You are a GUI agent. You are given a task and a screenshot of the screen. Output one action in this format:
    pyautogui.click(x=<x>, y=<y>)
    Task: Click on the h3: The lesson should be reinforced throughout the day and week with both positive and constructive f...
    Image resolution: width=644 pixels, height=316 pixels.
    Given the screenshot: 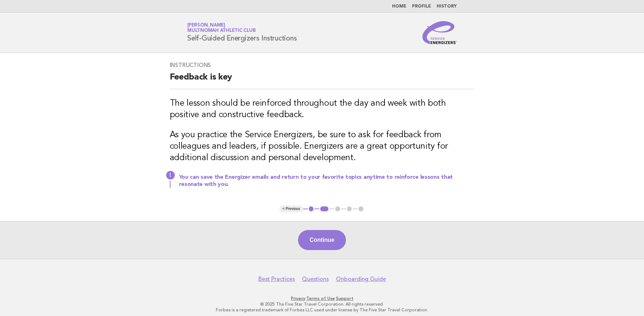 What is the action you would take?
    pyautogui.click(x=322, y=109)
    